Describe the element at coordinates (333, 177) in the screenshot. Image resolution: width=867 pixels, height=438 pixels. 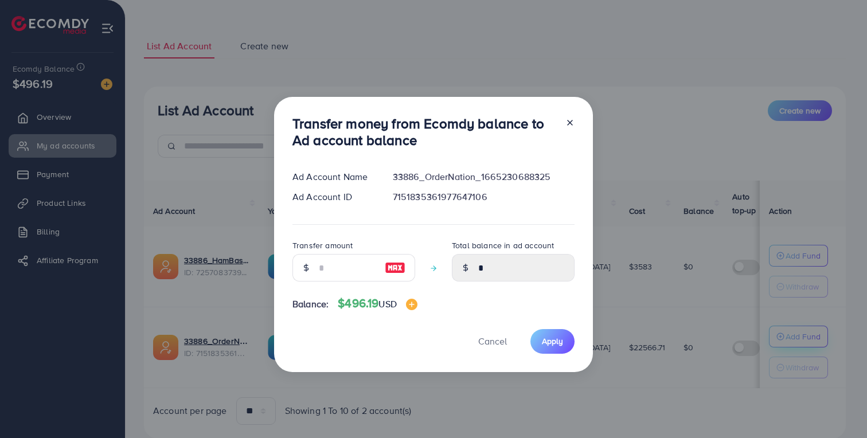
I see `div: Ad Account Name` at that location.